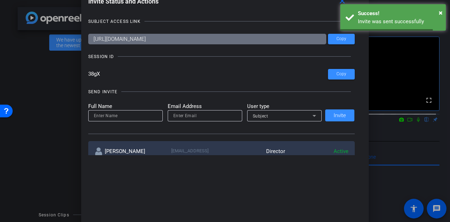  What do you see at coordinates (341, 151) in the screenshot?
I see `span: Active` at bounding box center [341, 151].